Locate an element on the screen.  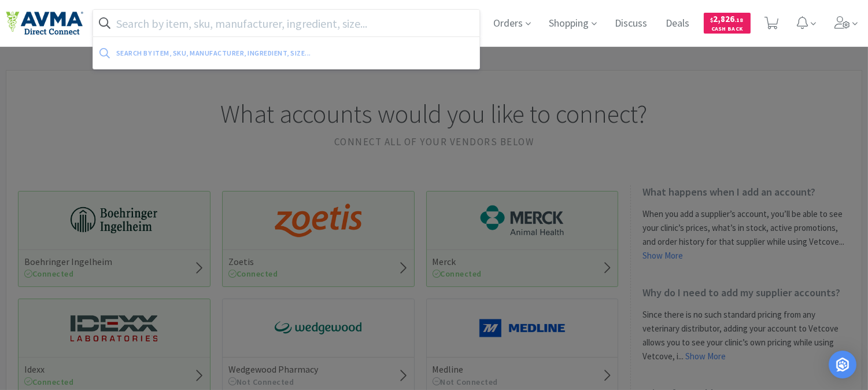
input: Search by item, sku, manufacturer, ingredient, size... is located at coordinates (286, 23).